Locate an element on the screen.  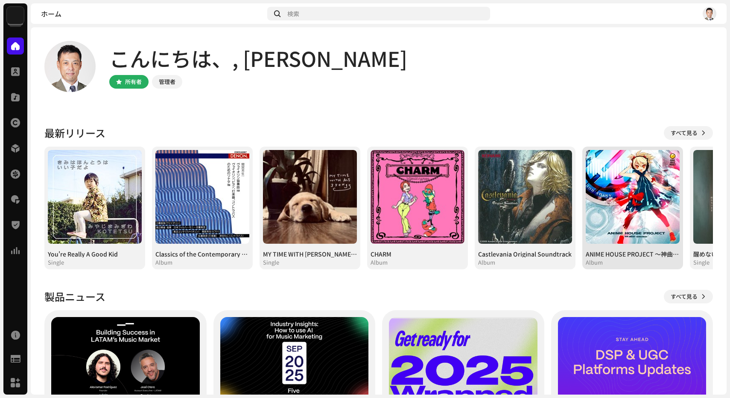
h3: 製品ニュース is located at coordinates (75, 297).